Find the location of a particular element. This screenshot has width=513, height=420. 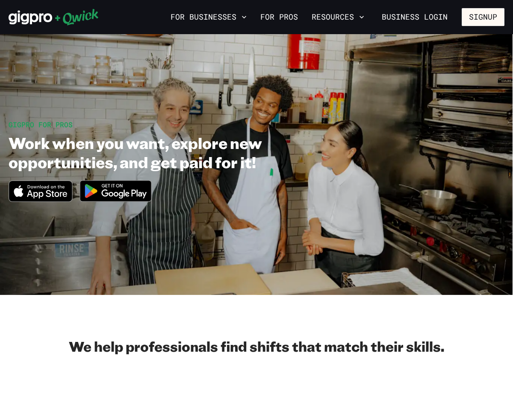

h2: We help professionals find shifts that match their skills. is located at coordinates (256, 346).